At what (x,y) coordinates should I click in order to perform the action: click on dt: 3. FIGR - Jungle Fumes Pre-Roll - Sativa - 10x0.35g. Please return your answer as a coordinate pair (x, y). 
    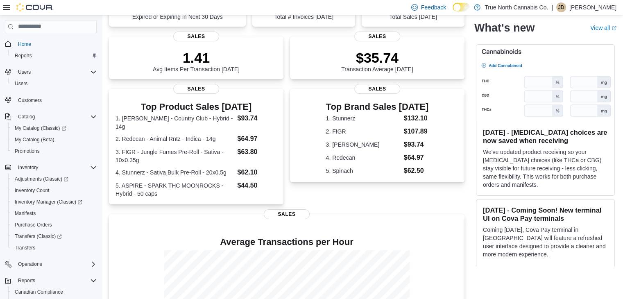
    Looking at the image, I should click on (174, 156).